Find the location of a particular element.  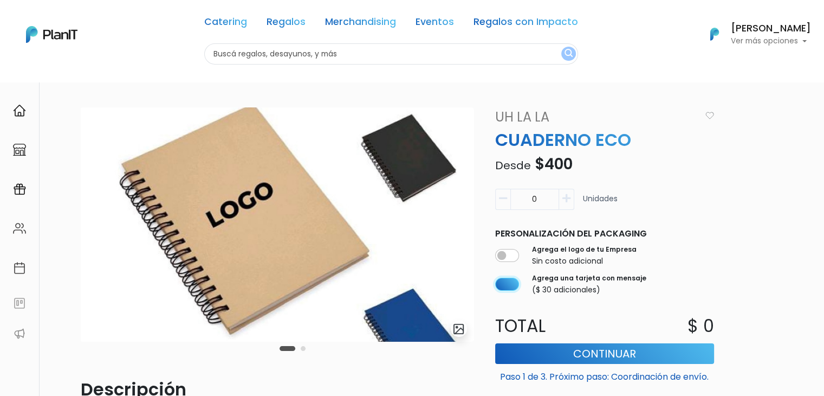

span: $400 is located at coordinates (554, 164).